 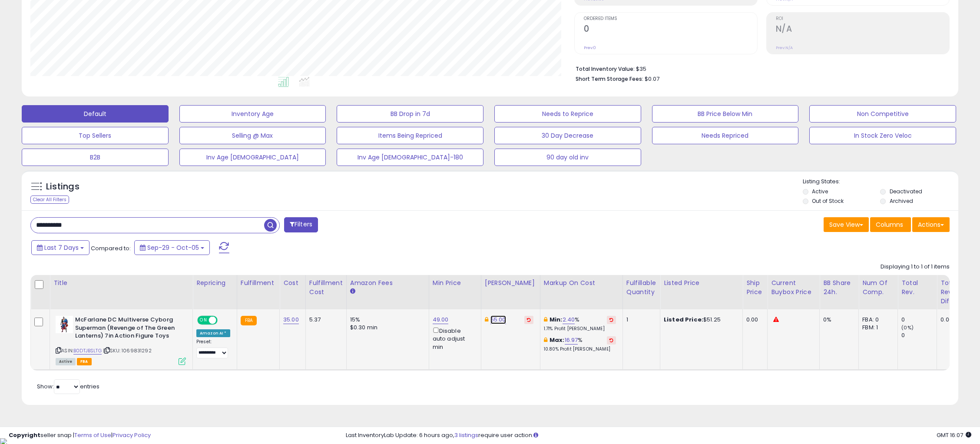 What do you see at coordinates (827, 201) in the screenshot?
I see `label: Out of Stock` at bounding box center [827, 201].